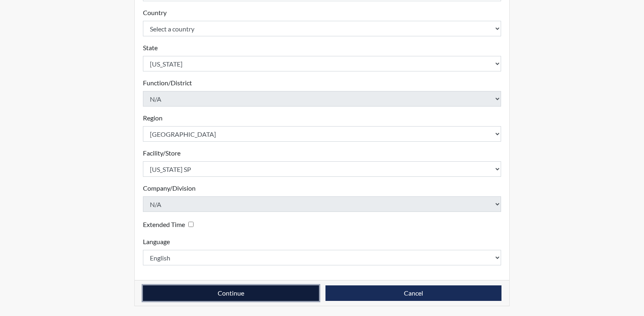  Describe the element at coordinates (156, 242) in the screenshot. I see `label: Language` at that location.